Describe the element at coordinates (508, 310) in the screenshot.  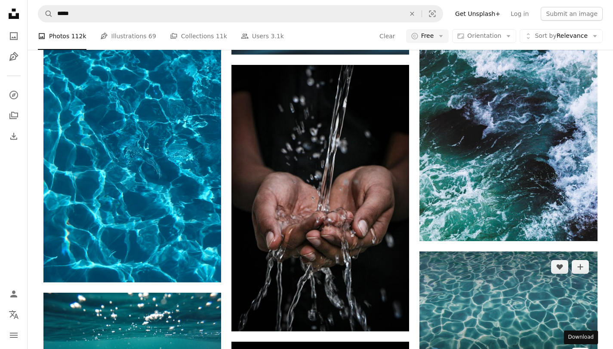
I see `a: body of water` at that location.